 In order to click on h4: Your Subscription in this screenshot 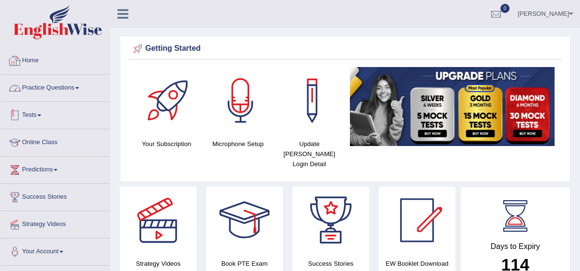, I will do `click(166, 144)`.